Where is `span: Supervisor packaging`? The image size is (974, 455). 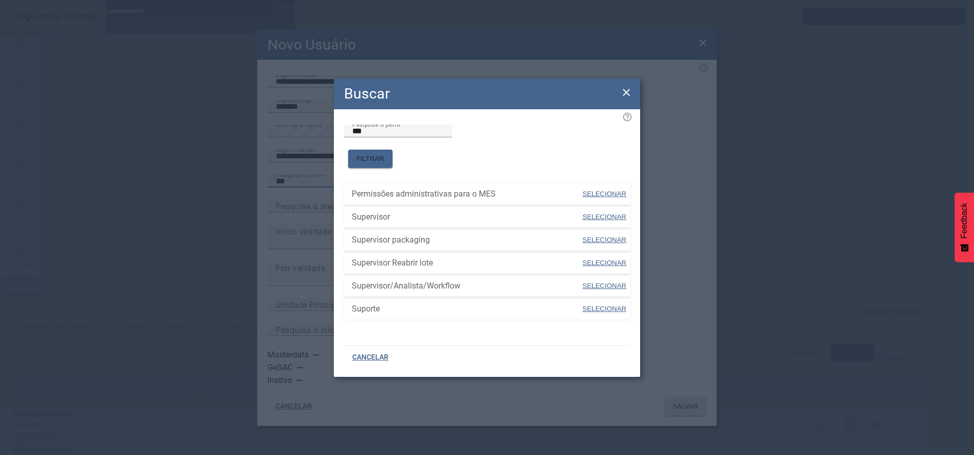 span: Supervisor packaging is located at coordinates (467, 240).